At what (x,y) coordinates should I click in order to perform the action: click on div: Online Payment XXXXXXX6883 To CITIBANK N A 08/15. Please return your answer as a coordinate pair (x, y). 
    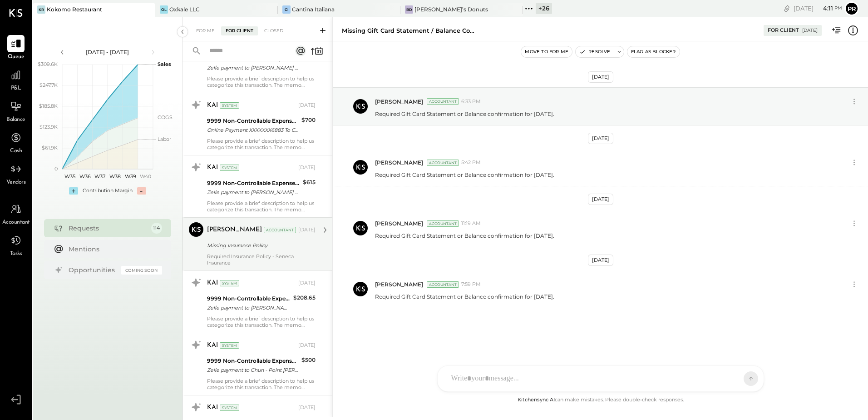
    Looking at the image, I should click on (253, 130).